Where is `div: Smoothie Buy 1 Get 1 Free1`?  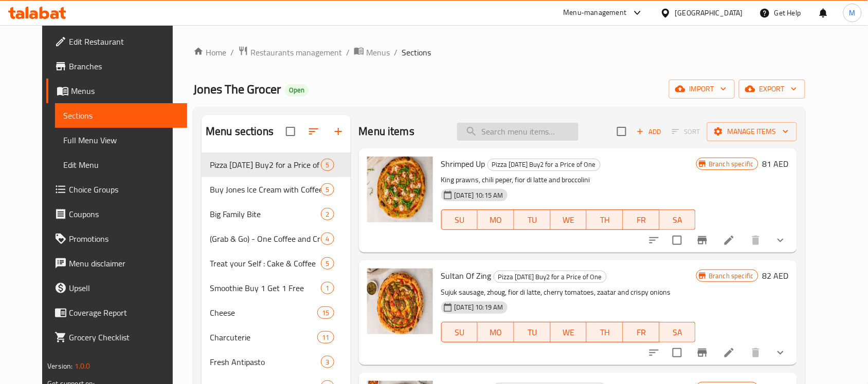 div: Smoothie Buy 1 Get 1 Free1 is located at coordinates (276, 288).